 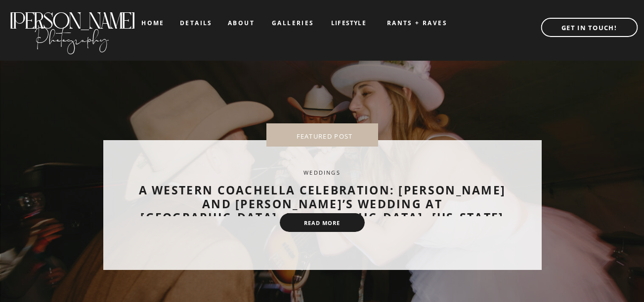 I want to click on a: LIFESTYLE, so click(x=349, y=23).